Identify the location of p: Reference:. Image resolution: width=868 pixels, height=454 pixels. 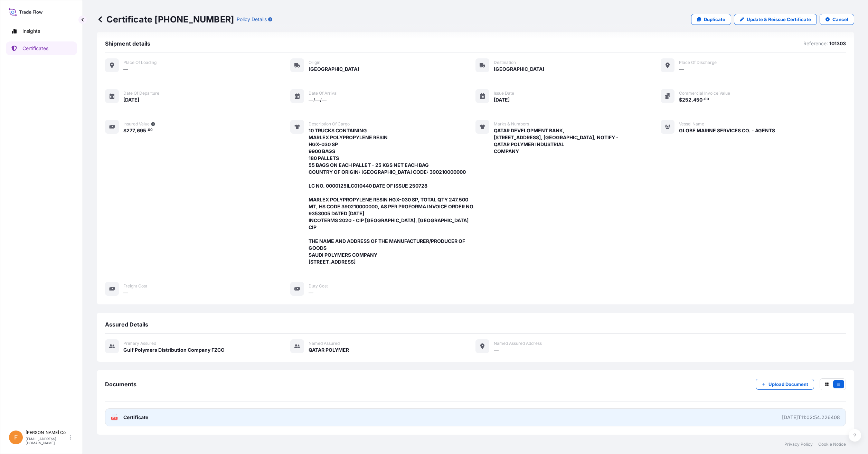
(816, 44).